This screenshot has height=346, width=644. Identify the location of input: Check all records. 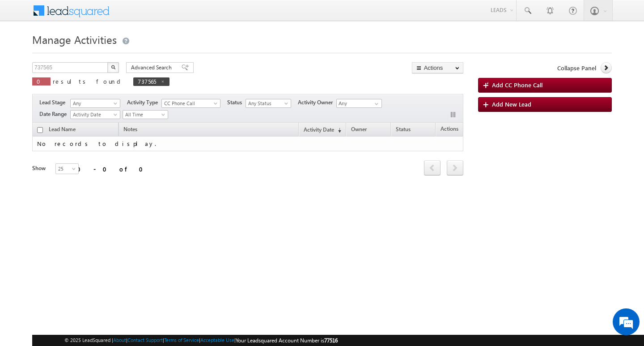
(40, 130).